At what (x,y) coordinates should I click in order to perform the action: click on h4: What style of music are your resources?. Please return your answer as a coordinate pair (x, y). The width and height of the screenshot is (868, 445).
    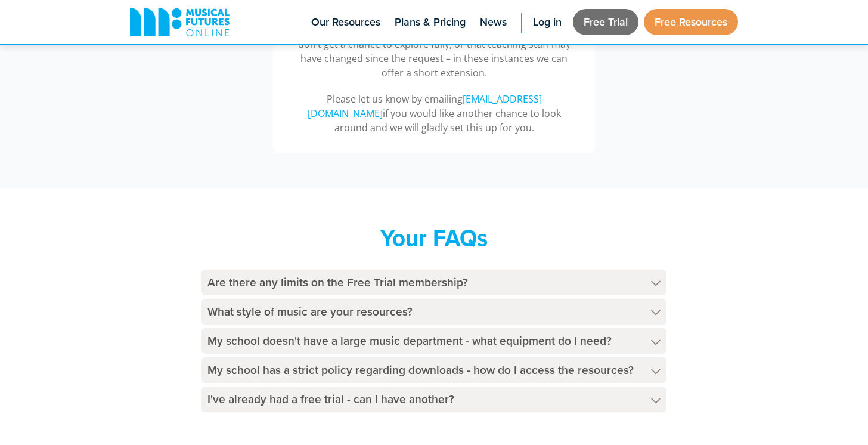
    Looking at the image, I should click on (434, 311).